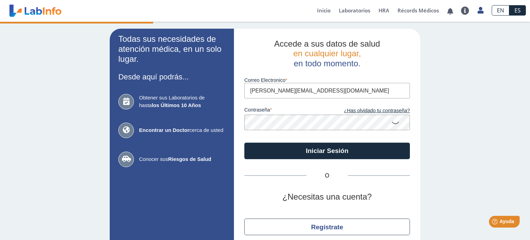  What do you see at coordinates (518, 10) in the screenshot?
I see `a: ES` at bounding box center [518, 10].